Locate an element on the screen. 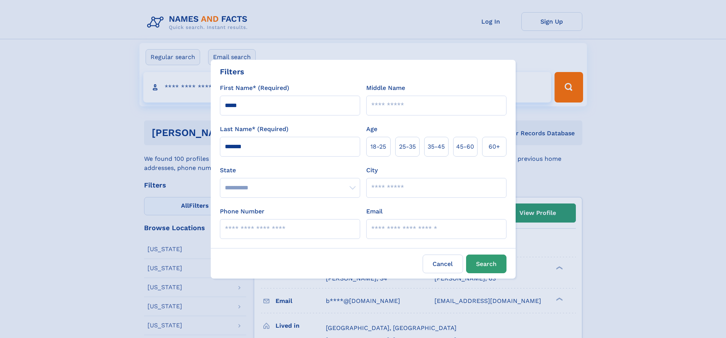 The width and height of the screenshot is (726, 338). div: Filters is located at coordinates (232, 72).